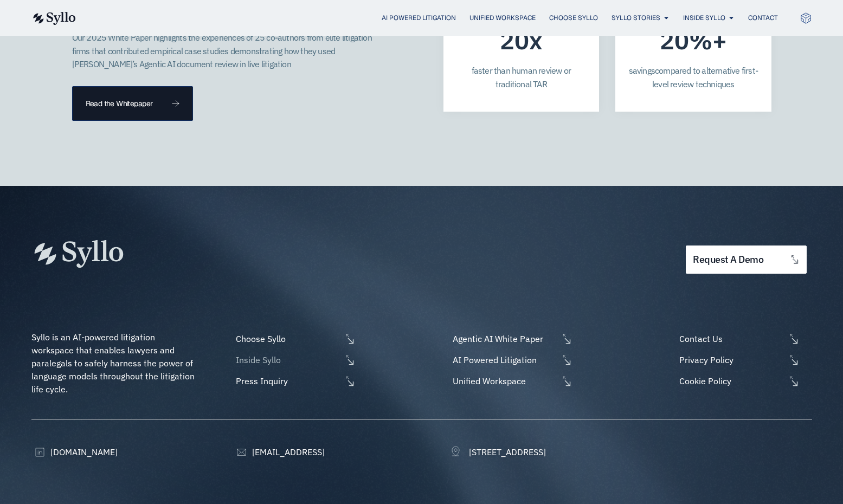  I want to click on span: compared to alternative first-level review techniques, so click(705, 77).